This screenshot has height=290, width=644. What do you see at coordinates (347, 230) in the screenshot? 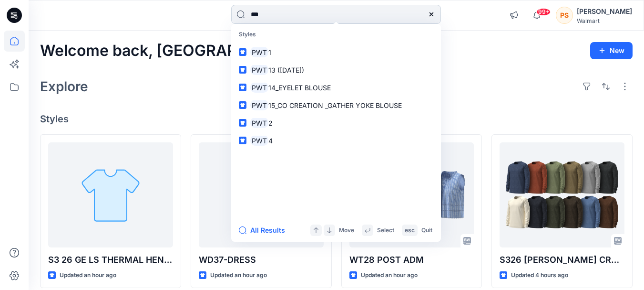
I see `p: Move` at bounding box center [347, 230].